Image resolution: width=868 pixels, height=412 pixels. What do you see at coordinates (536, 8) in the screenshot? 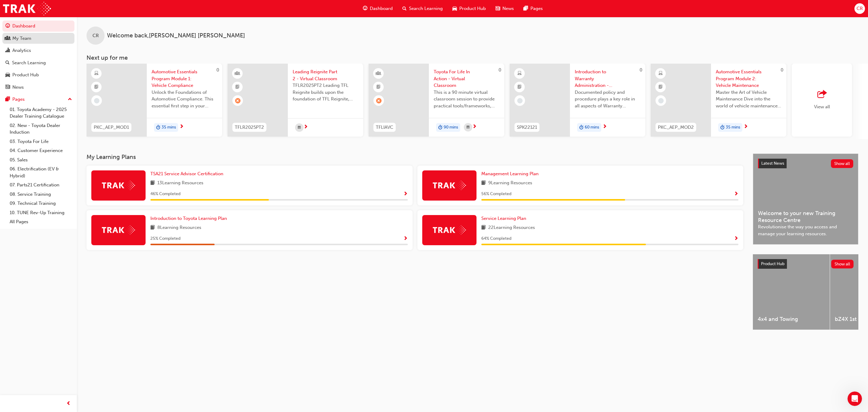
I see `span: Pages` at bounding box center [536, 8].